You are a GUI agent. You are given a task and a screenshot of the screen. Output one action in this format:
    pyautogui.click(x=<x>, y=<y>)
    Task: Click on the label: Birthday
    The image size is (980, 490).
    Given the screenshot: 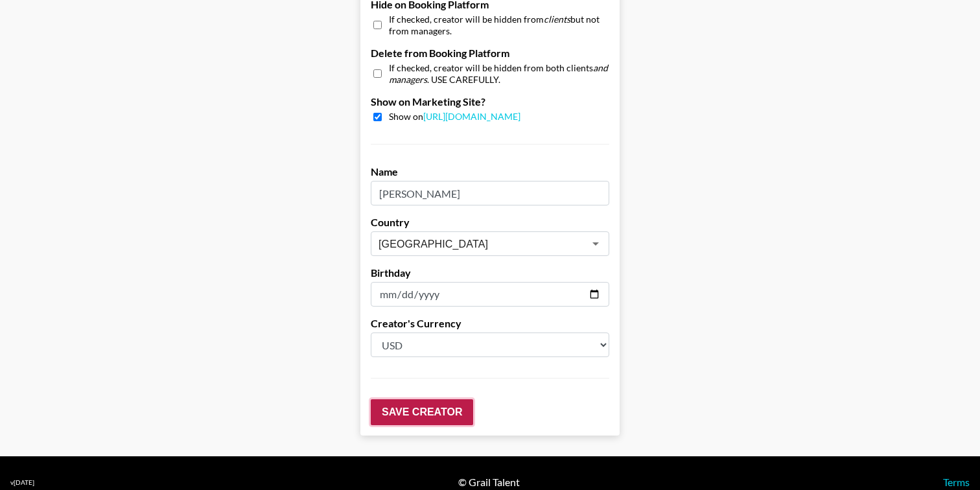 What is the action you would take?
    pyautogui.click(x=490, y=273)
    